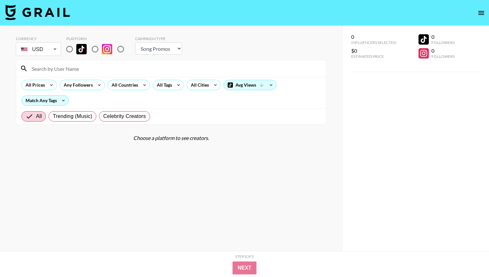 The width and height of the screenshot is (489, 277). What do you see at coordinates (244, 268) in the screenshot?
I see `button: Next` at bounding box center [244, 268].